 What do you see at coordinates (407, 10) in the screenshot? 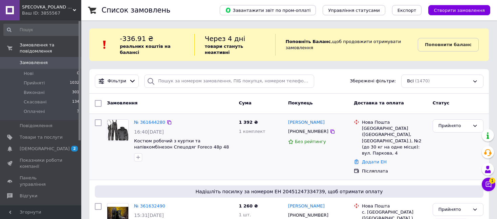
I see `button: Експорт` at bounding box center [407, 10].